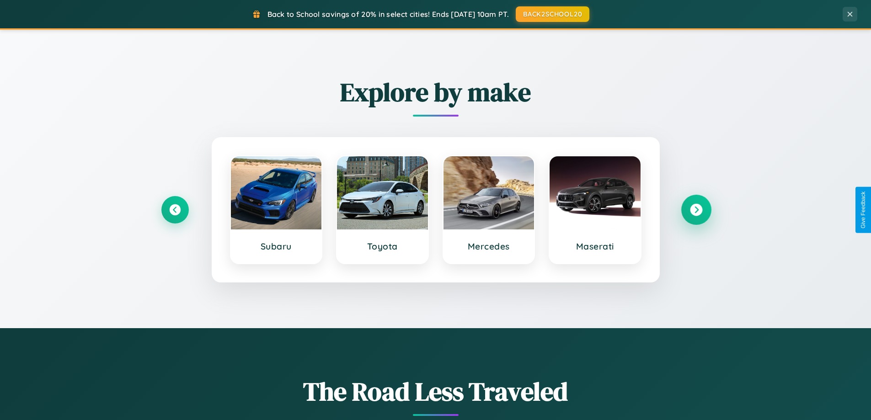  I want to click on h3: Toyota, so click(382, 247).